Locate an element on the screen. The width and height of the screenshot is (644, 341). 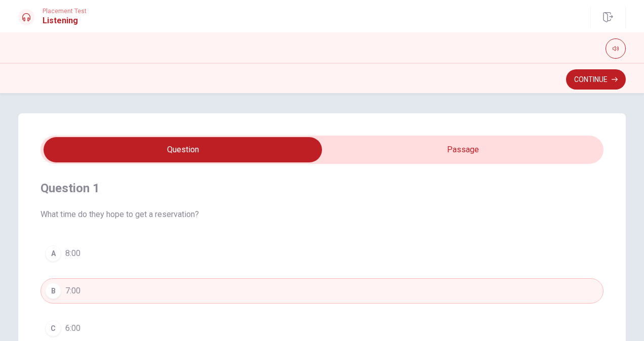
div: C is located at coordinates (53, 328).